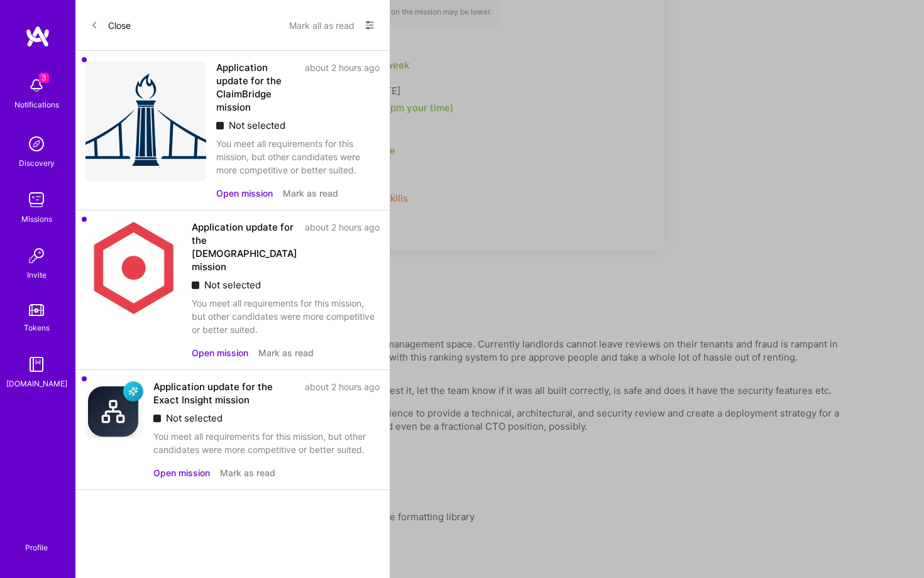  What do you see at coordinates (36, 540) in the screenshot?
I see `a: Profile` at bounding box center [36, 540].